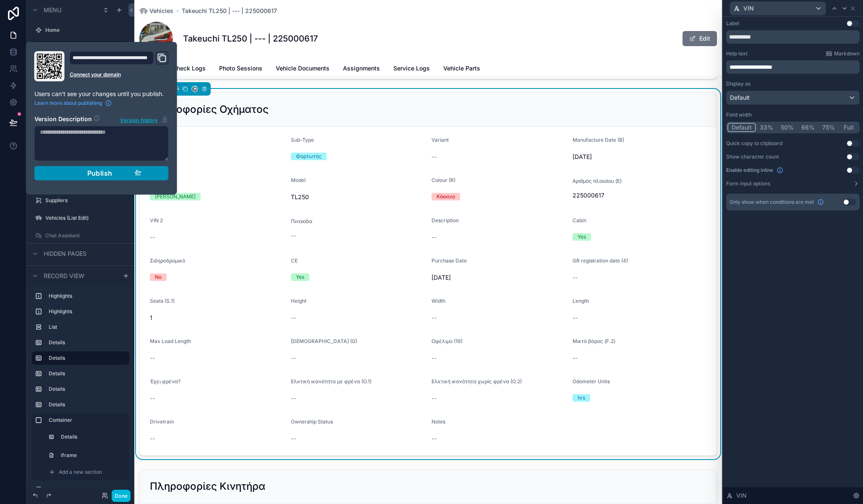 Image resolution: width=863 pixels, height=504 pixels. Describe the element at coordinates (85, 201) in the screenshot. I see `label: Suppliers` at that location.